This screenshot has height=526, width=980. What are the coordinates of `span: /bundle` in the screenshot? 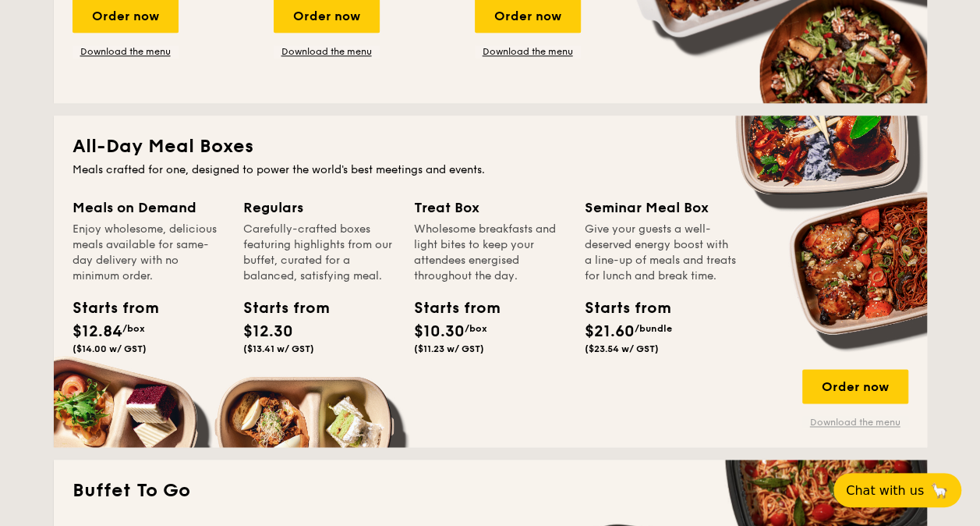 It's located at (653, 328).